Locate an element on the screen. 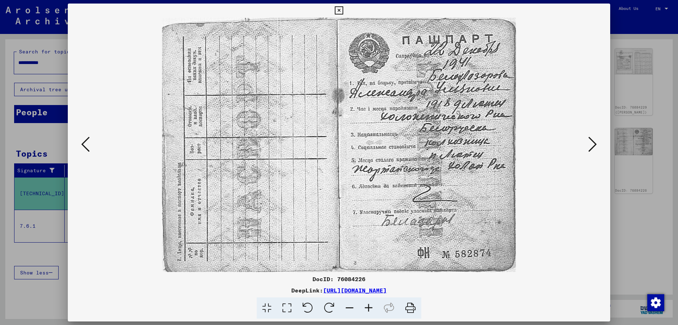 The width and height of the screenshot is (678, 325). div: DocID: 76084226 is located at coordinates (339, 279).